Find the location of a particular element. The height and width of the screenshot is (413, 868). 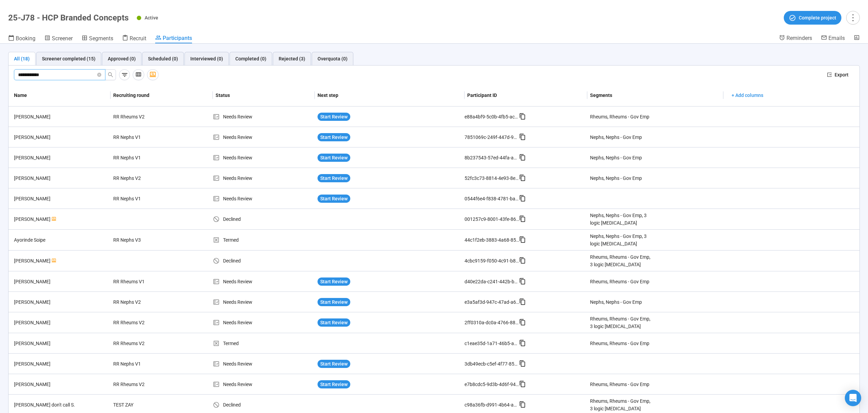

div: Rejected (3) is located at coordinates (292, 59).